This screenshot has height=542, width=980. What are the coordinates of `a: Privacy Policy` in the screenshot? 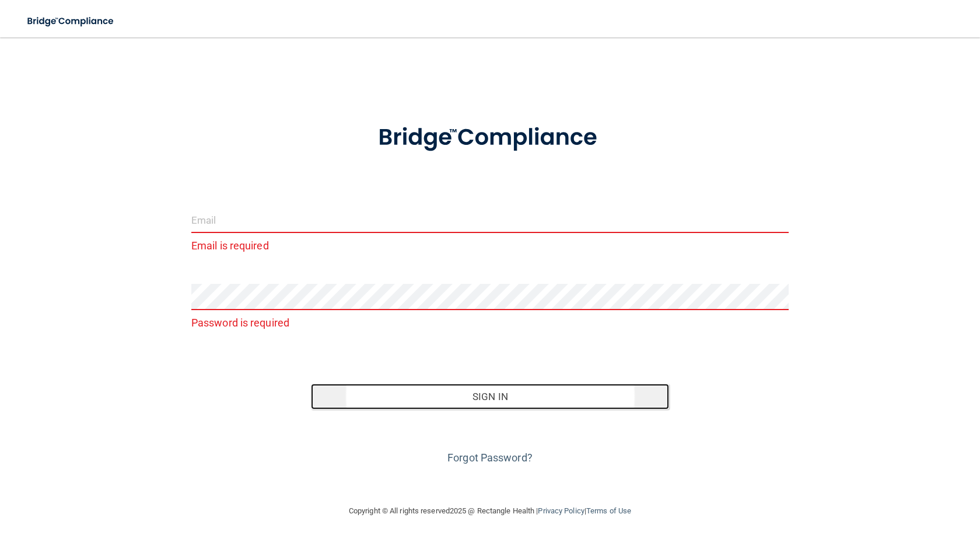 It's located at (561, 510).